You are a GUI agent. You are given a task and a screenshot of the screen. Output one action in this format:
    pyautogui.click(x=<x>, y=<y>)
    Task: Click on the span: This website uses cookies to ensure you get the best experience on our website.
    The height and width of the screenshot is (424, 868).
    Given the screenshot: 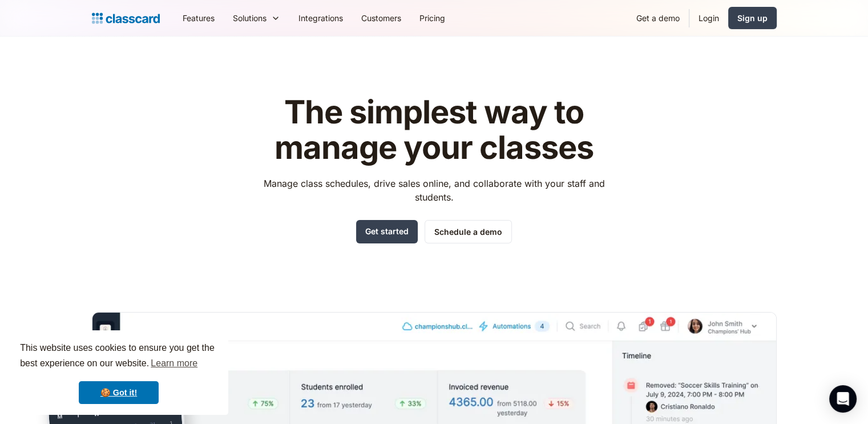 What is the action you would take?
    pyautogui.click(x=119, y=357)
    